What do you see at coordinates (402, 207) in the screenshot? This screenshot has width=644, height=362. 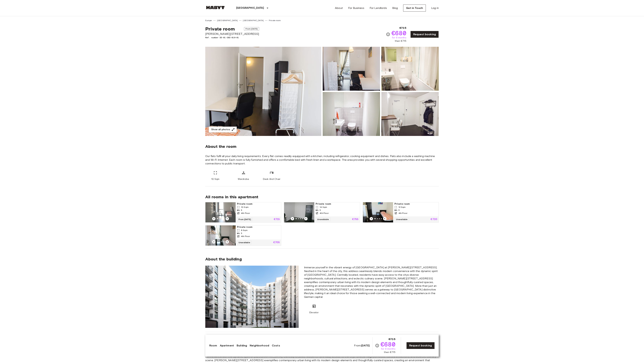 I see `span: 12 Sqm` at bounding box center [402, 207].